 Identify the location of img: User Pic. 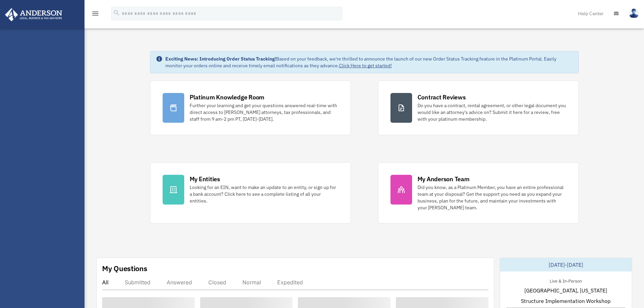
(633, 14).